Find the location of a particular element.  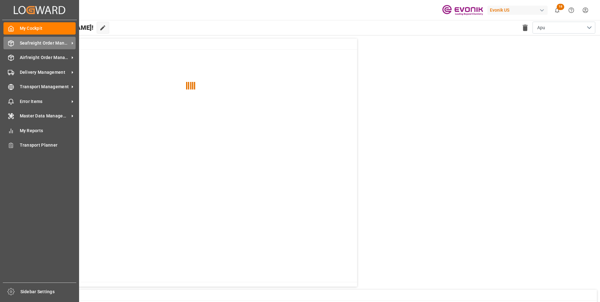

a: Transport Planner is located at coordinates (40, 145).